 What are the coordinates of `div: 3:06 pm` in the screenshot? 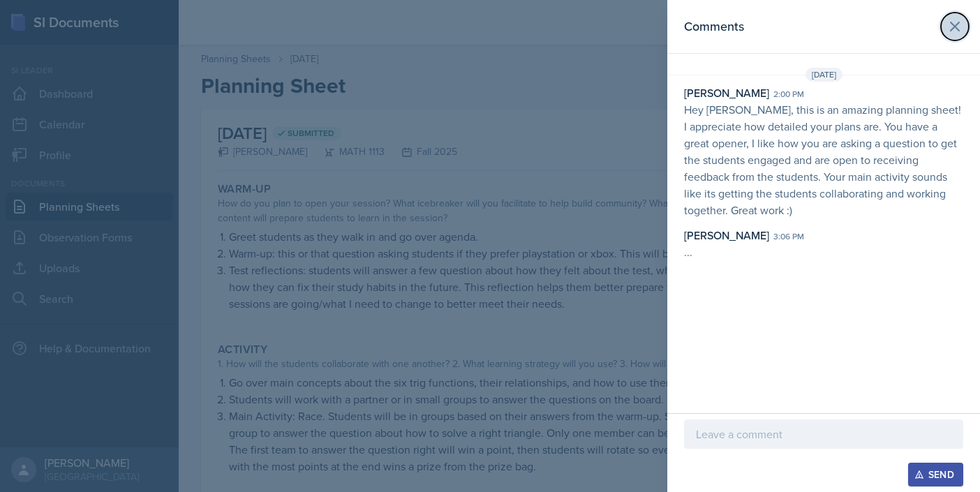 It's located at (789, 237).